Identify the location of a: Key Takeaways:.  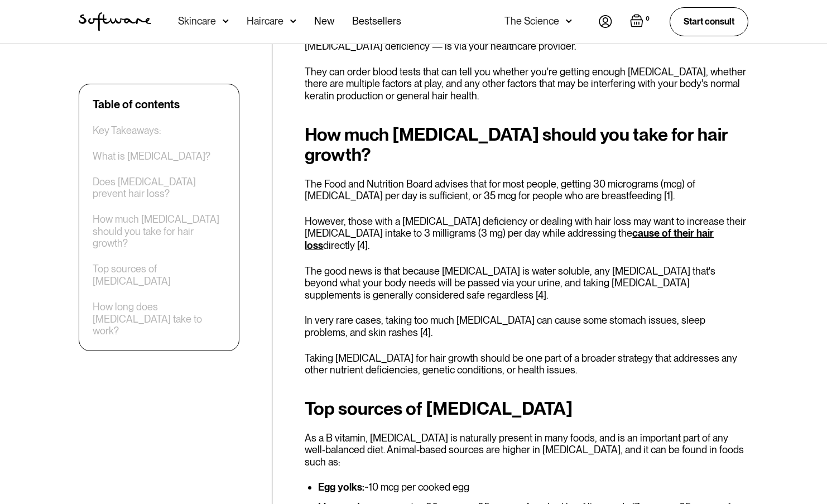
(126, 131).